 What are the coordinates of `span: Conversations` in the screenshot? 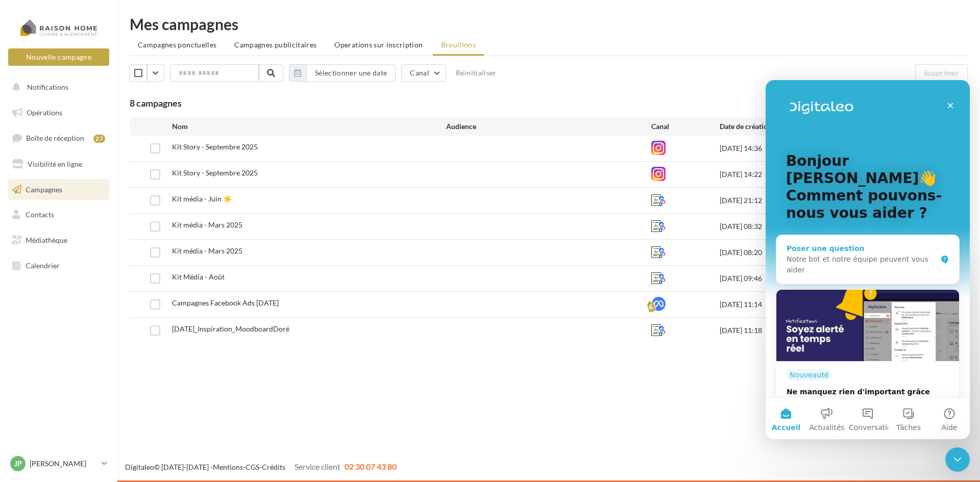 It's located at (109, 347).